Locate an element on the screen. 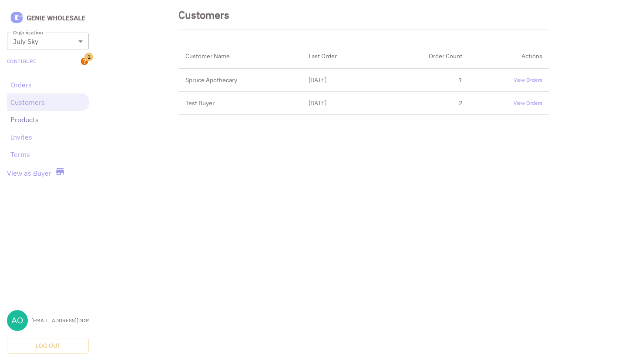 The image size is (632, 364). button: Log Out is located at coordinates (48, 346).